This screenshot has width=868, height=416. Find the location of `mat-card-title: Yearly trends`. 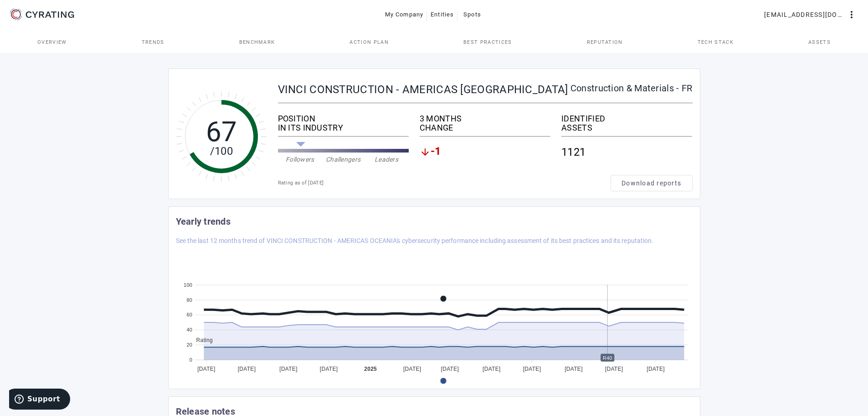

mat-card-title: Yearly trends is located at coordinates (203, 221).